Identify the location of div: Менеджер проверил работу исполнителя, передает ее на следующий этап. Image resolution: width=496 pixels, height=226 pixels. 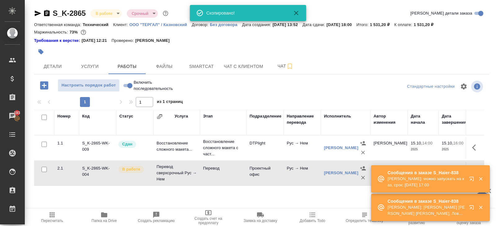
(134, 144).